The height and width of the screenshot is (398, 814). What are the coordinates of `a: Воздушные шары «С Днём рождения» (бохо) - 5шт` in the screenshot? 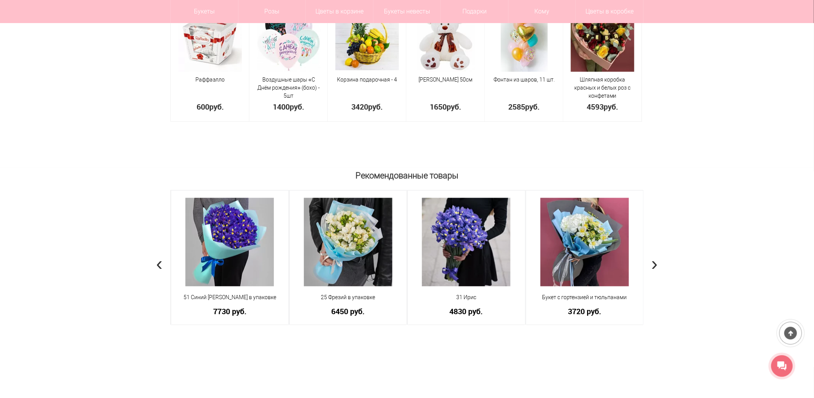 It's located at (289, 88).